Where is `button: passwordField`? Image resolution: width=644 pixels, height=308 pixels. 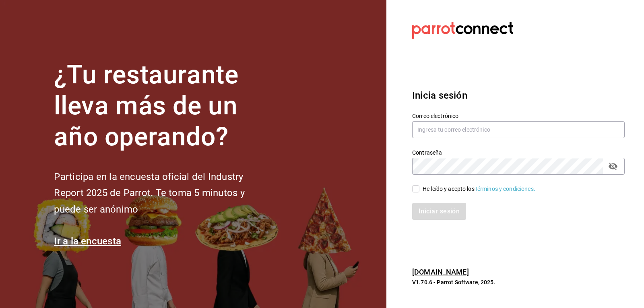
button: passwordField is located at coordinates (613, 166).